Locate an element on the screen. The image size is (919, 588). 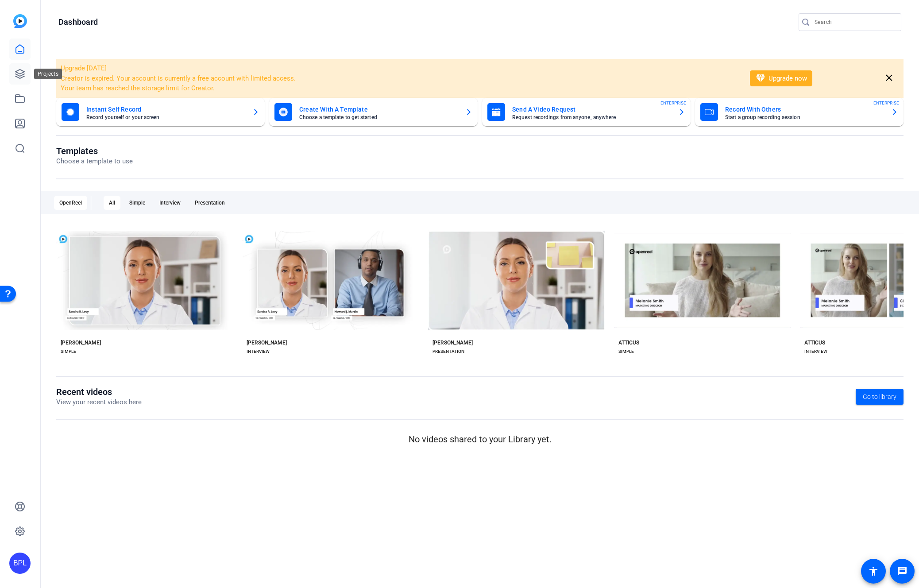
button: Create With A TemplateChoose a template to get started is located at coordinates (374, 112).